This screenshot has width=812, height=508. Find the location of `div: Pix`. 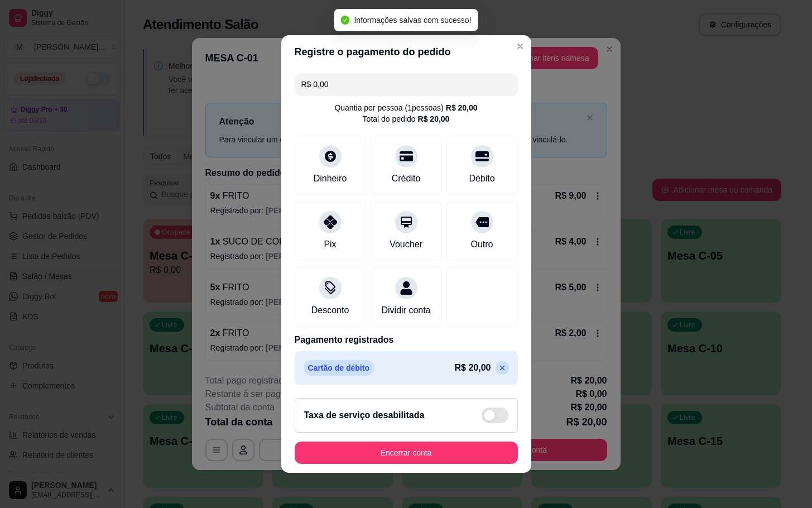

div: Pix is located at coordinates (330, 245).